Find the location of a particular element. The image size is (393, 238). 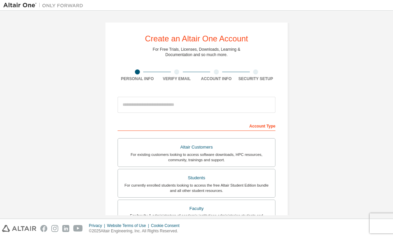

img: facebook.svg is located at coordinates (44, 228).